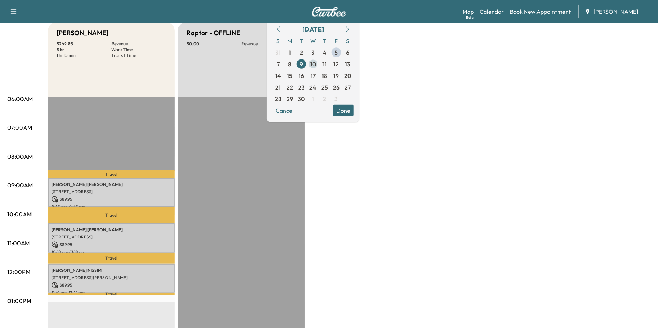 This screenshot has height=328, width=658. Describe the element at coordinates (18, 243) in the screenshot. I see `p: 11:00AM` at that location.